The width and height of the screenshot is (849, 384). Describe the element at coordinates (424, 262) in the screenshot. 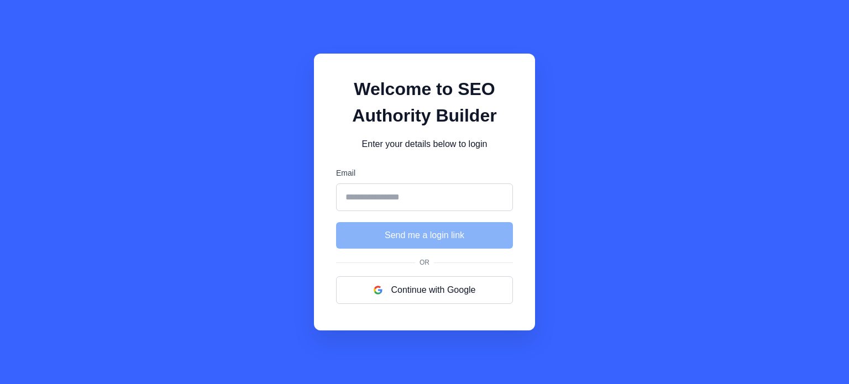

I see `span: Or` at that location.